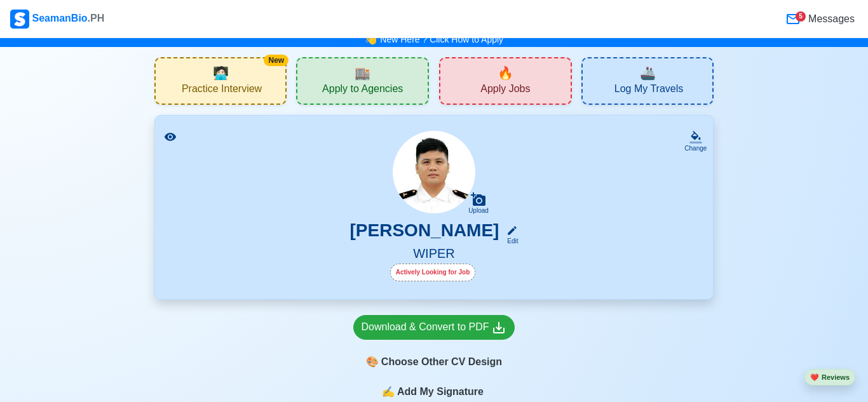 The image size is (868, 402). What do you see at coordinates (222, 90) in the screenshot?
I see `span: Practice Interview` at bounding box center [222, 90].